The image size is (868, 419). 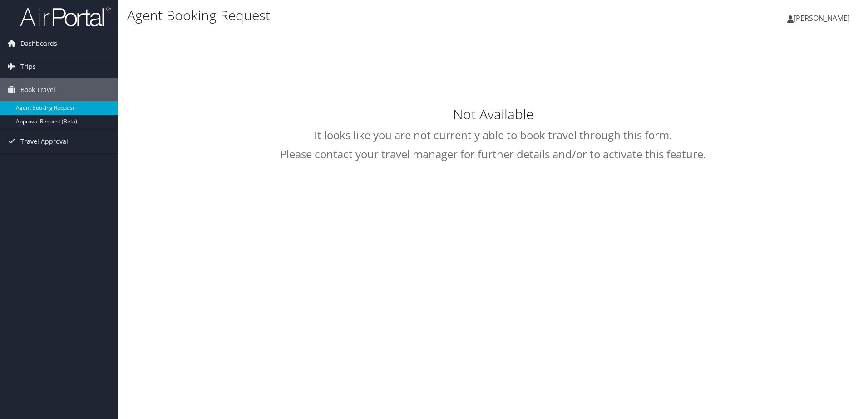 What do you see at coordinates (44, 141) in the screenshot?
I see `span: Travel Approval` at bounding box center [44, 141].